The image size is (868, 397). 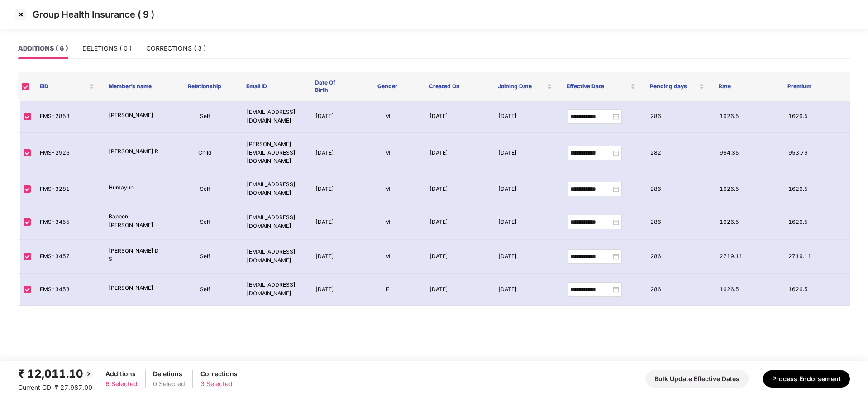 I want to click on div: Additions, so click(x=121, y=375).